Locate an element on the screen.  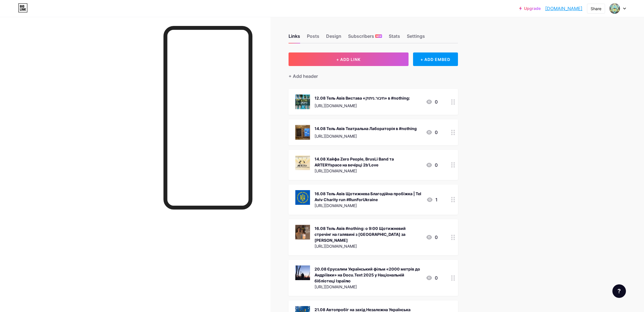
div: Design is located at coordinates (334, 38).